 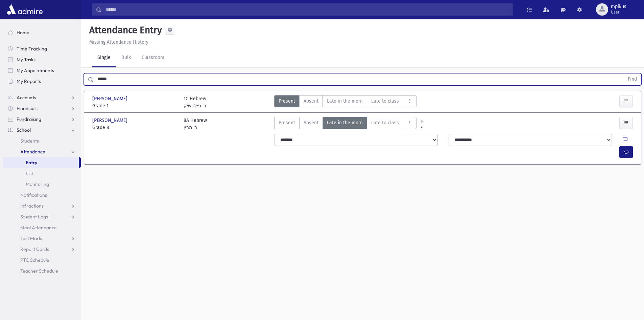 What do you see at coordinates (41, 130) in the screenshot?
I see `a: School` at bounding box center [41, 130].